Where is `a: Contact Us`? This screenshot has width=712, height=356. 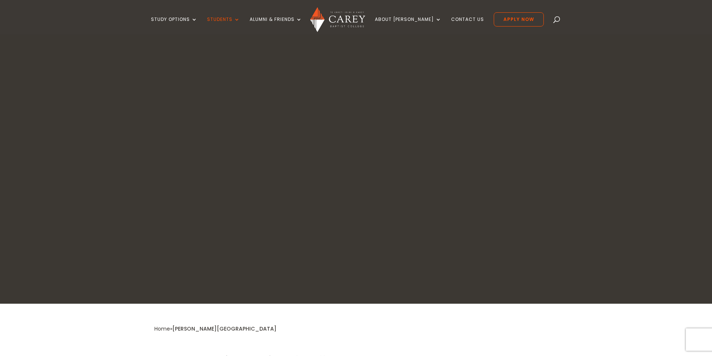 a: Contact Us is located at coordinates (468, 25).